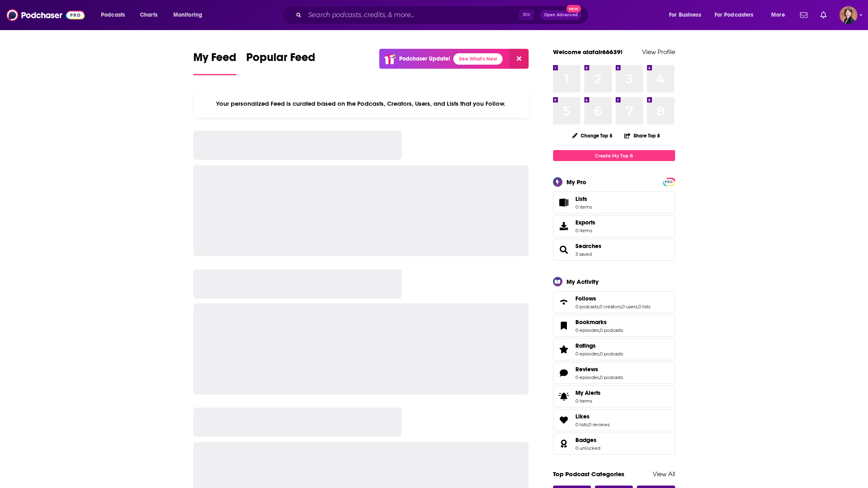  What do you see at coordinates (561, 15) in the screenshot?
I see `button: Open AdvancedNew` at bounding box center [561, 15].